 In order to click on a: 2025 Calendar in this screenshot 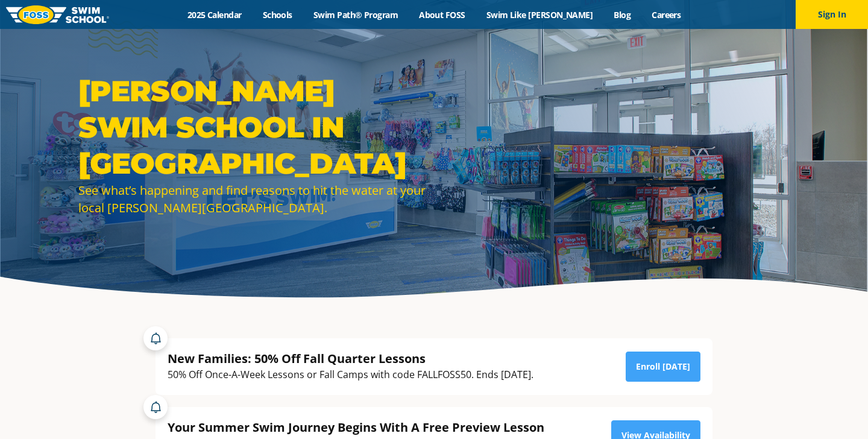, I will do `click(214, 14)`.